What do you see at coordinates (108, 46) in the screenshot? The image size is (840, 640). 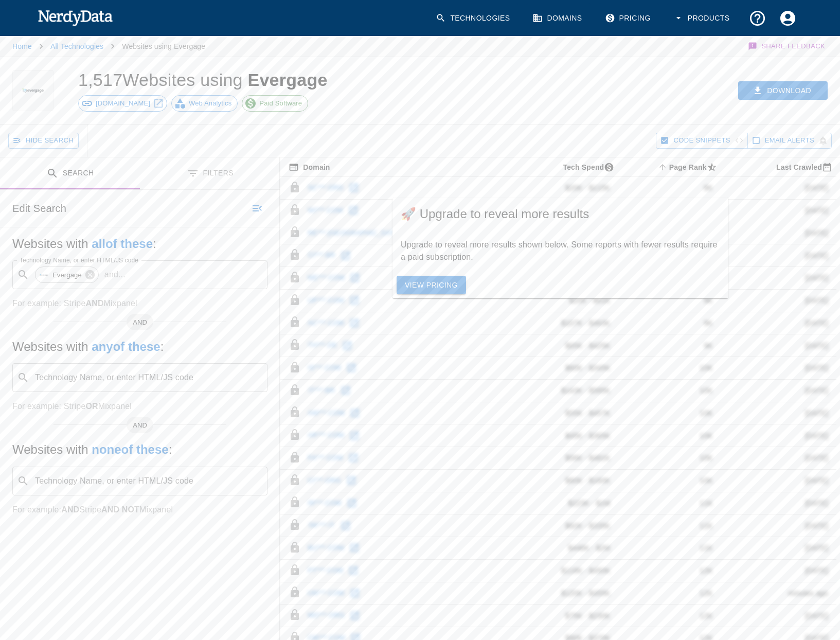 I see `nav: breadcrumb` at bounding box center [108, 46].